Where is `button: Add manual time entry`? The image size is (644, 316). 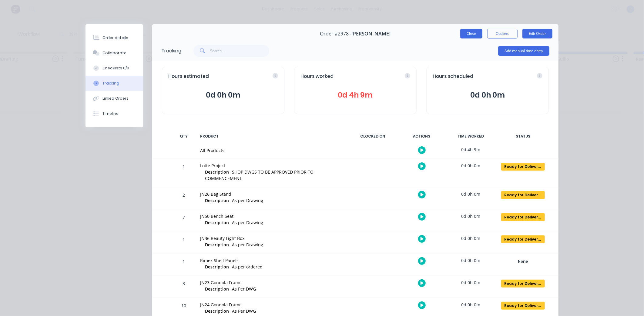 button: Add manual time entry is located at coordinates (524, 51).